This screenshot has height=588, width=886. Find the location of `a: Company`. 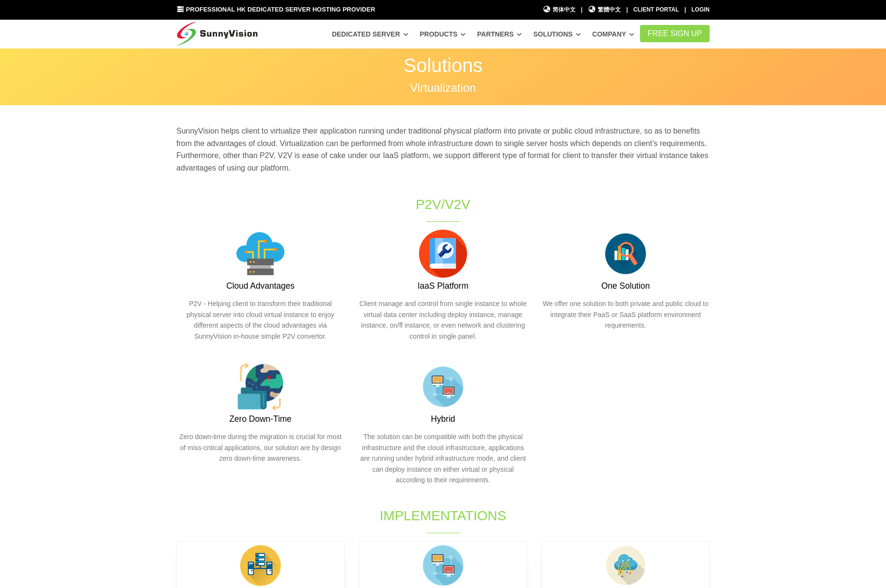

a: Company is located at coordinates (613, 34).